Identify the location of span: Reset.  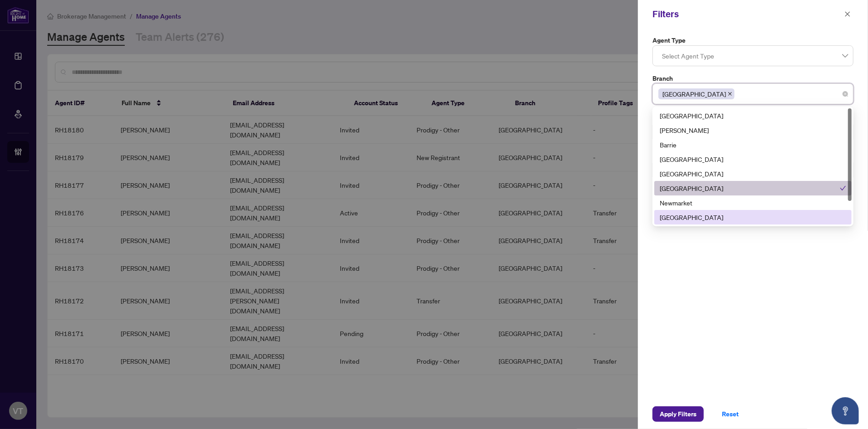
(730, 414).